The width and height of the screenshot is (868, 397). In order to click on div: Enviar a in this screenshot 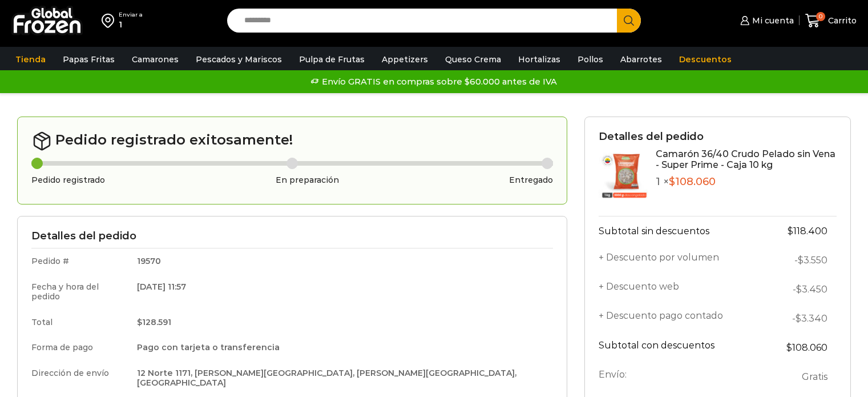, I will do `click(131, 15)`.